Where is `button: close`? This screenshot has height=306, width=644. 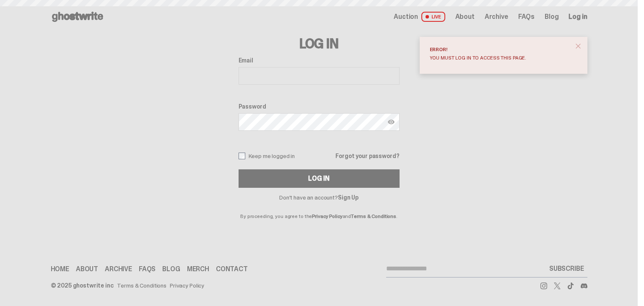
button: close is located at coordinates (578, 46).